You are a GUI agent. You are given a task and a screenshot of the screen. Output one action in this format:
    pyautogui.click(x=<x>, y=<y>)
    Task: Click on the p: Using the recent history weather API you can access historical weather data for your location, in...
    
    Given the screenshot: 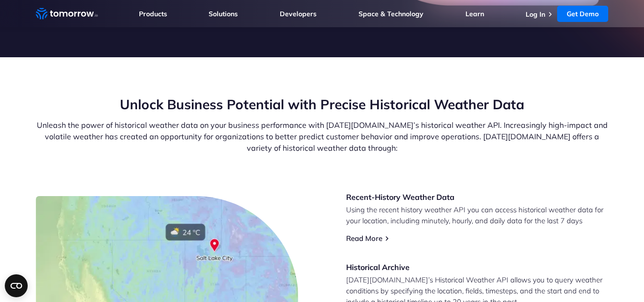 What is the action you would take?
    pyautogui.click(x=478, y=215)
    